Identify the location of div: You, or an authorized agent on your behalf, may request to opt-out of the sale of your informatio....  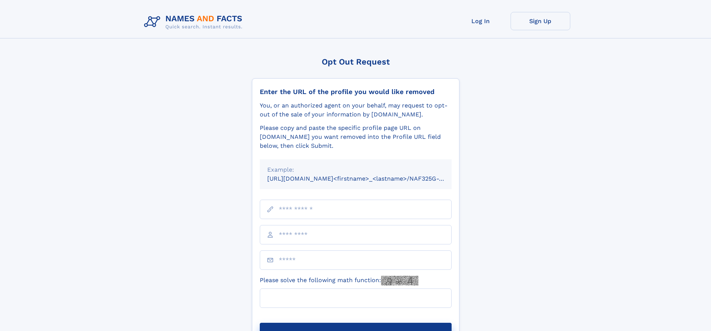
(356, 110).